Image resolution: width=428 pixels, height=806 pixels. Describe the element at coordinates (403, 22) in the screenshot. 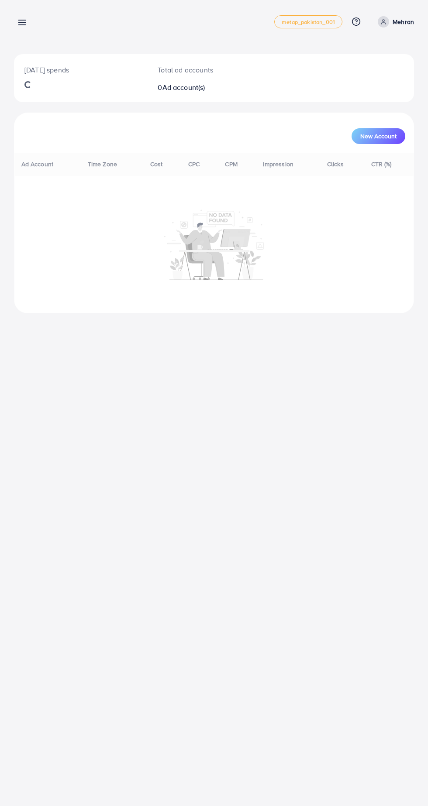

I see `p: Mehran` at that location.